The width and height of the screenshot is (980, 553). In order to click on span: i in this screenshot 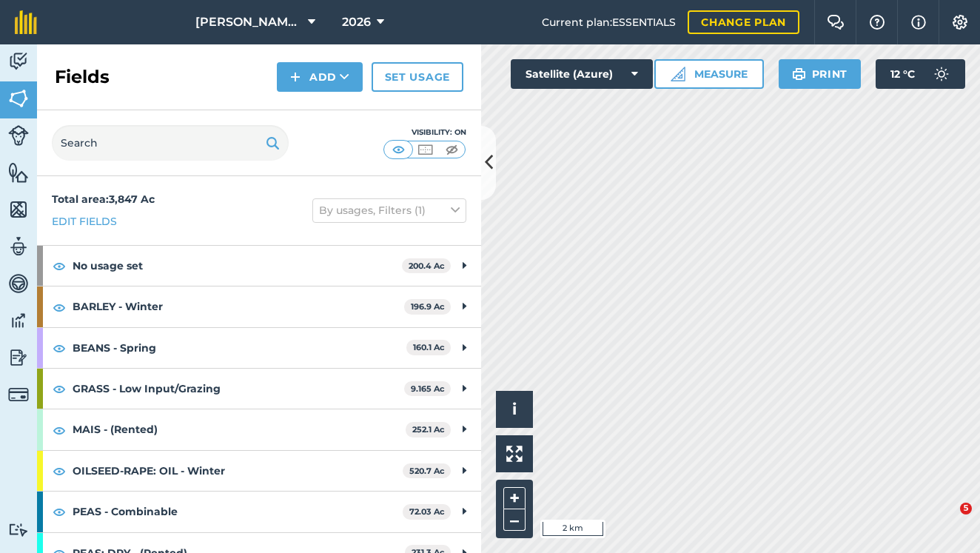, I will do `click(514, 409)`.